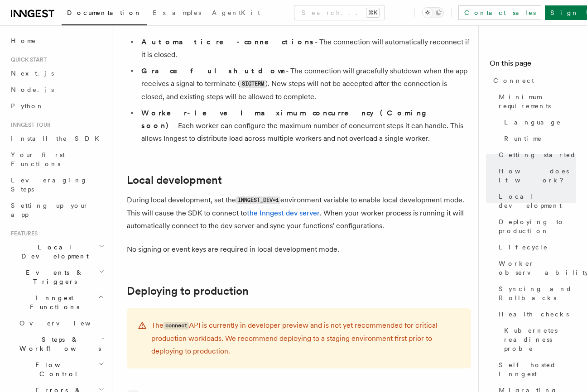 The image size is (587, 392). Describe the element at coordinates (61, 369) in the screenshot. I see `button: Flow Control` at that location.